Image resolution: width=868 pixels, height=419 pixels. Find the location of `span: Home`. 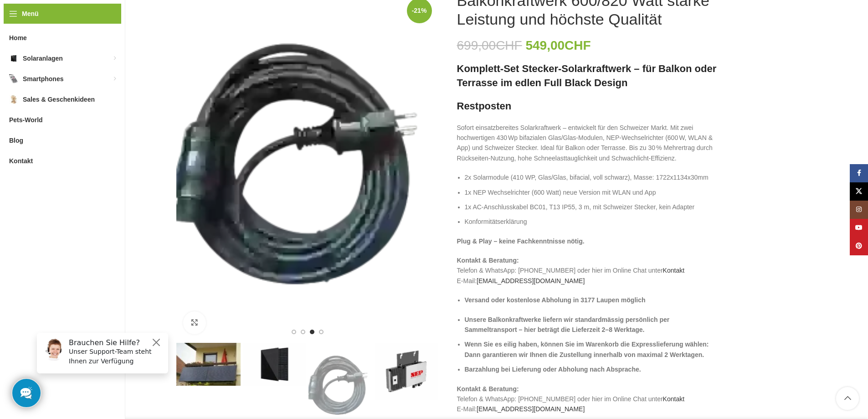

span: Home is located at coordinates (18, 38).